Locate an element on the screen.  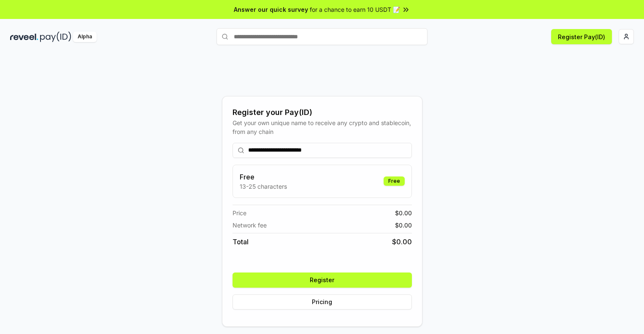
div: Free is located at coordinates (394, 182).